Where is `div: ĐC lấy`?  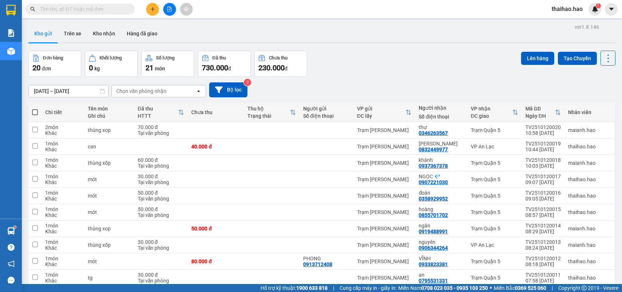
div: ĐC lấy is located at coordinates (381, 116).